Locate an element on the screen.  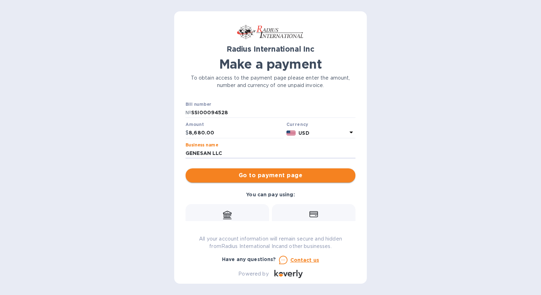
b: Credit card is located at coordinates (314, 224).